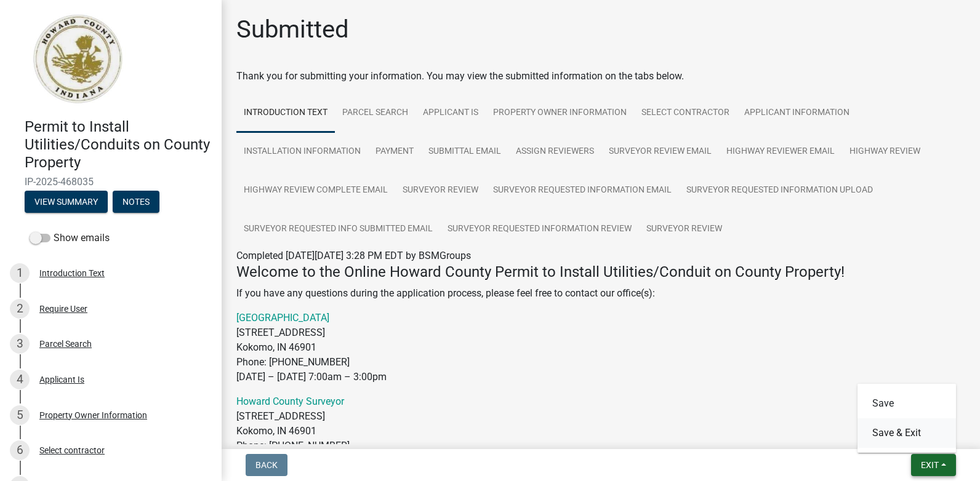 This screenshot has width=980, height=481. Describe the element at coordinates (907, 433) in the screenshot. I see `button: Save & Exit` at that location.